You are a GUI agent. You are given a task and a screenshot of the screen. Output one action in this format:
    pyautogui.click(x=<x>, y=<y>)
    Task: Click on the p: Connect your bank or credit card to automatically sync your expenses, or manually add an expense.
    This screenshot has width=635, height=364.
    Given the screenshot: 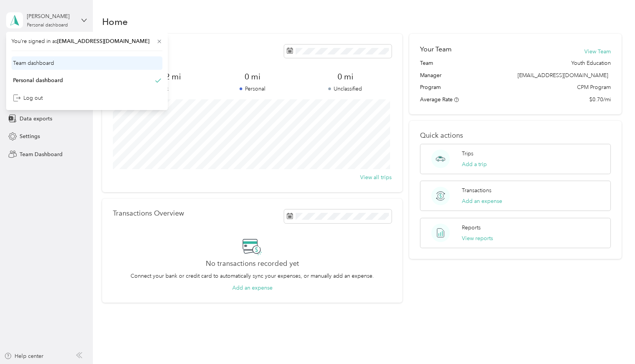 What is the action you would take?
    pyautogui.click(x=252, y=276)
    